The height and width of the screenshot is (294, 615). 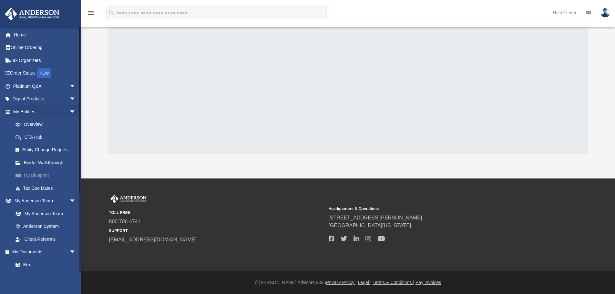 What do you see at coordinates (436, 209) in the screenshot?
I see `small: Headquarters & Operations` at bounding box center [436, 209].